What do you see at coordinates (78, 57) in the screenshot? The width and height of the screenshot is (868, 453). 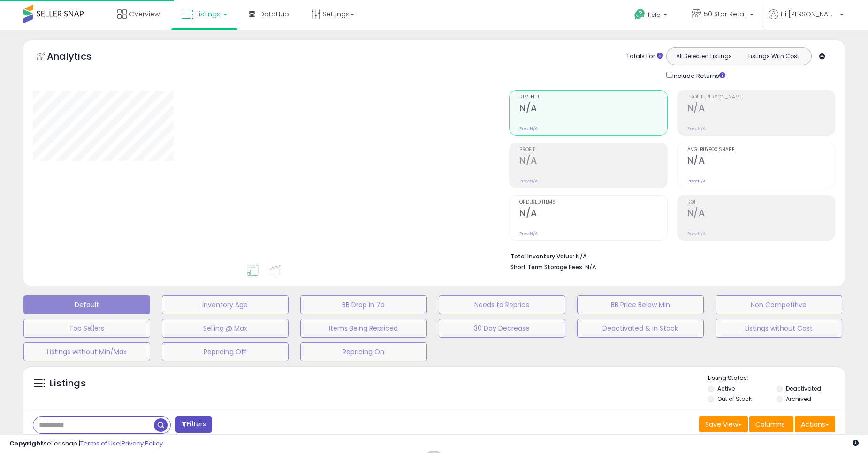 I see `h5: Analytics` at bounding box center [78, 57].